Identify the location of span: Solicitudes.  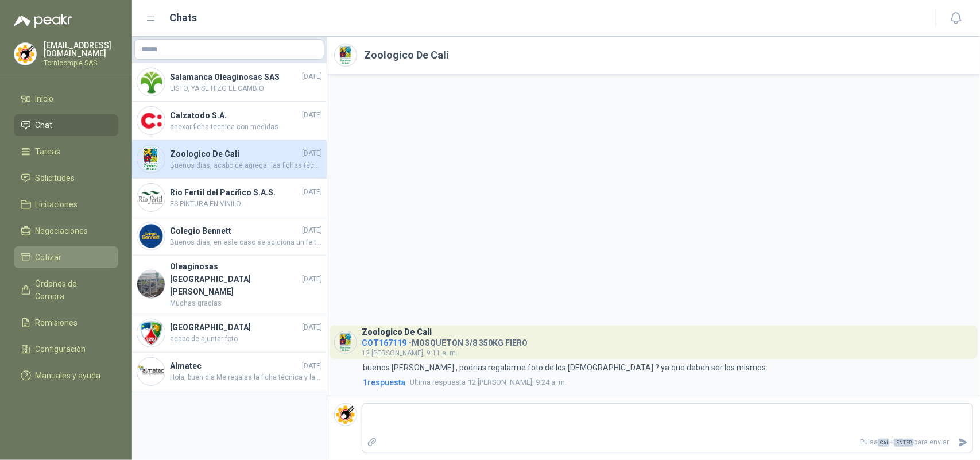
(55, 178).